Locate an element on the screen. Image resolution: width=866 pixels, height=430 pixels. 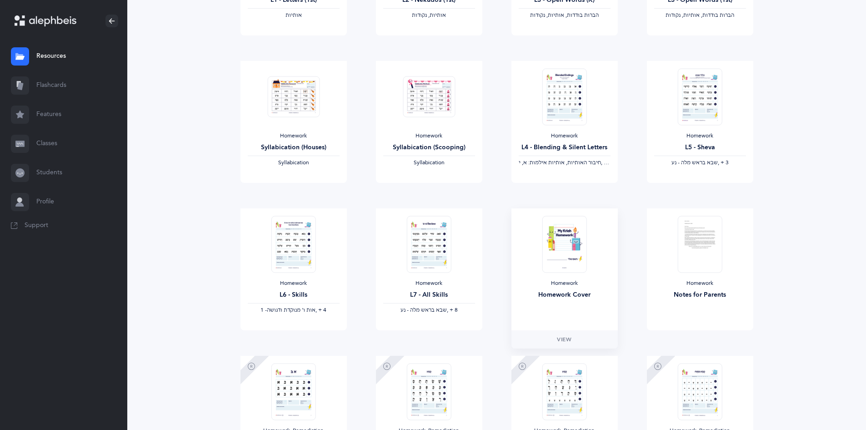
img: RemediationHomework-L1-Letters-K_2_EN_thumbnail_1724623926.png is located at coordinates (293, 391).